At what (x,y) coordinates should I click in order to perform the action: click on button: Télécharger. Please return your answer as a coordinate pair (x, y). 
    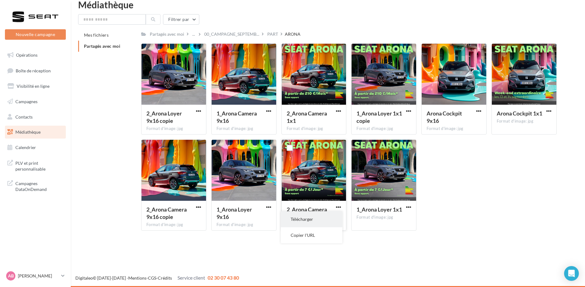
    Looking at the image, I should click on (312, 219).